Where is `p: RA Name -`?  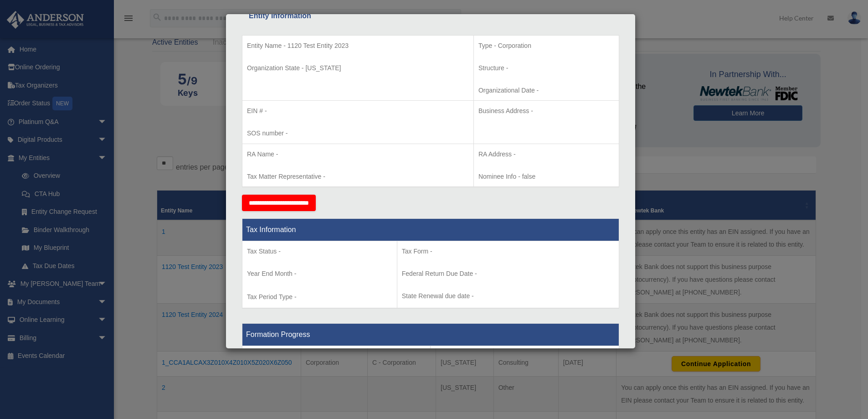 p: RA Name - is located at coordinates (357, 154).